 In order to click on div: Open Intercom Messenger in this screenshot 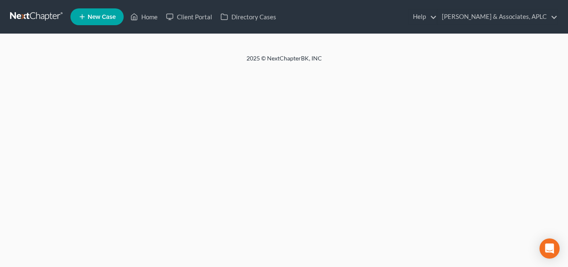, I will do `click(550, 248)`.